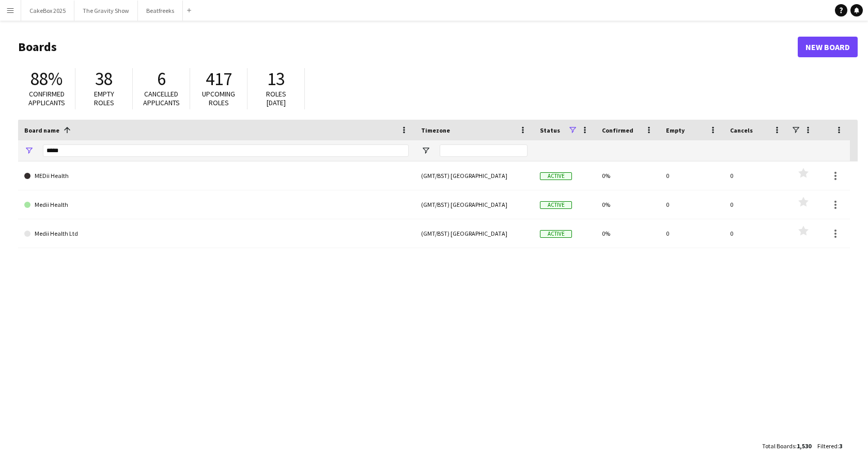 Image resolution: width=868 pixels, height=472 pixels. I want to click on button: Beatfreeks, so click(160, 10).